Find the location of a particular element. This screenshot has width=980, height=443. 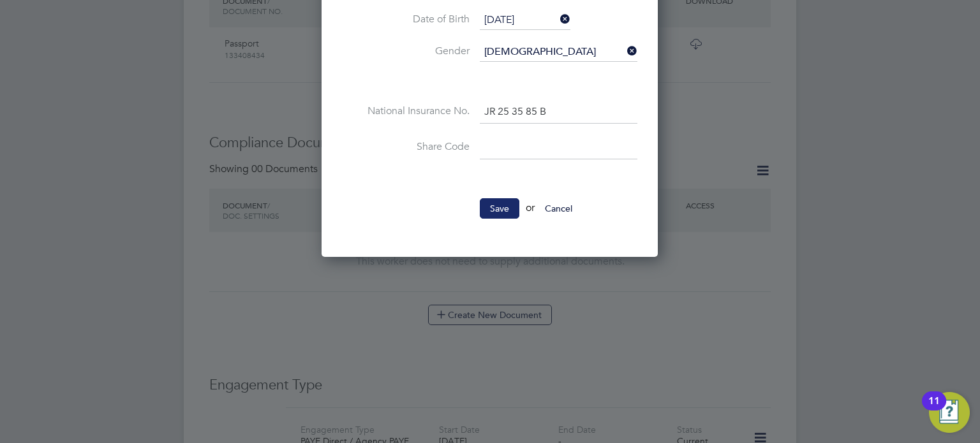

label: Gender is located at coordinates (406, 51).